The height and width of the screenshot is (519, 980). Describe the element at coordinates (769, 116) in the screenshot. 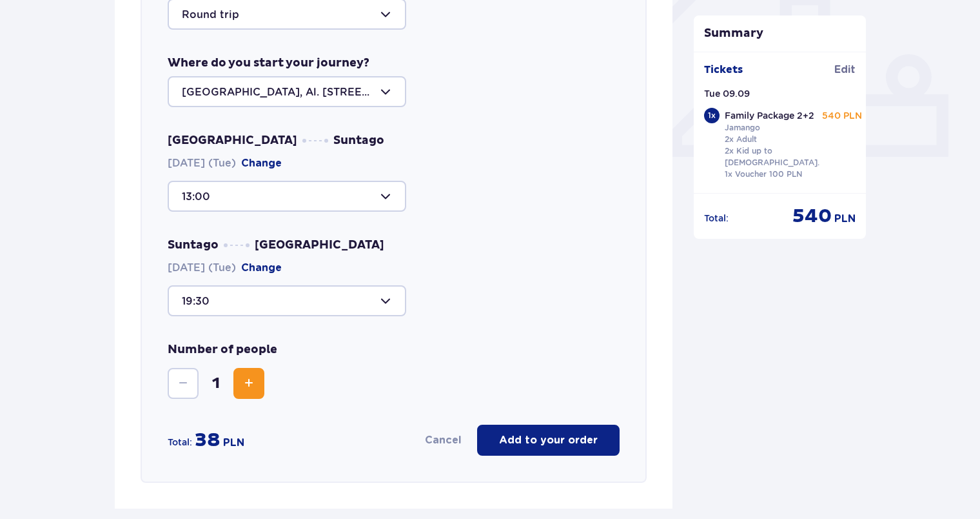

I see `p: Family Package 2+2` at that location.